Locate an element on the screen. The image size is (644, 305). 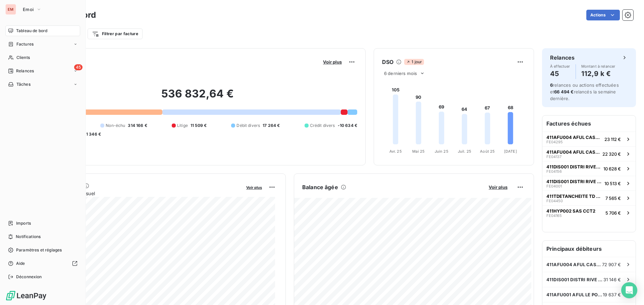
span: 1 jour is located at coordinates (414, 62).